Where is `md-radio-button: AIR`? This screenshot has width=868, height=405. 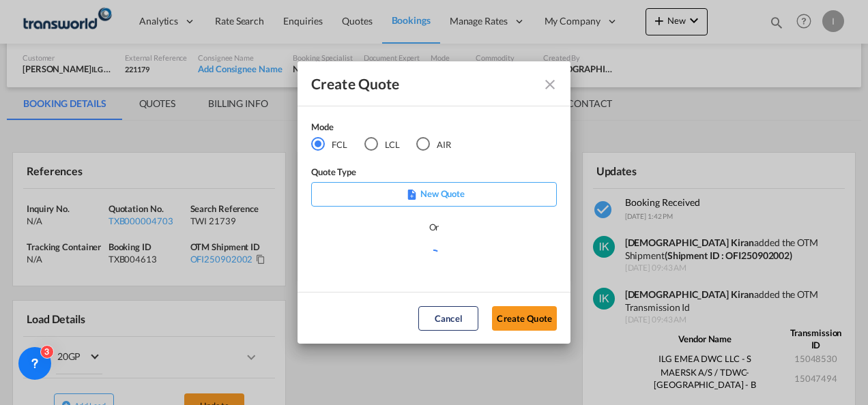
md-radio-button: AIR is located at coordinates (433, 145).